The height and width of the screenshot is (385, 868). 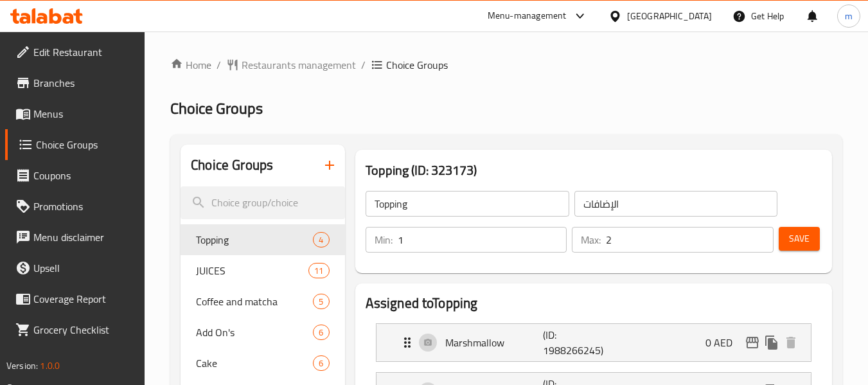 I want to click on span: Upsell, so click(x=84, y=267).